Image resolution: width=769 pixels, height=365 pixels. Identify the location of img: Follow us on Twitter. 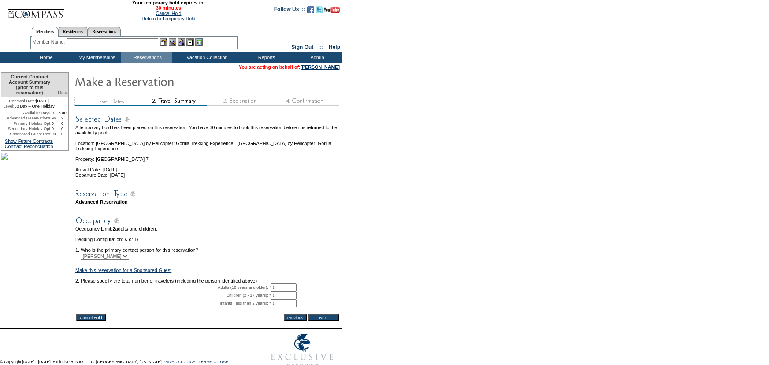
(319, 10).